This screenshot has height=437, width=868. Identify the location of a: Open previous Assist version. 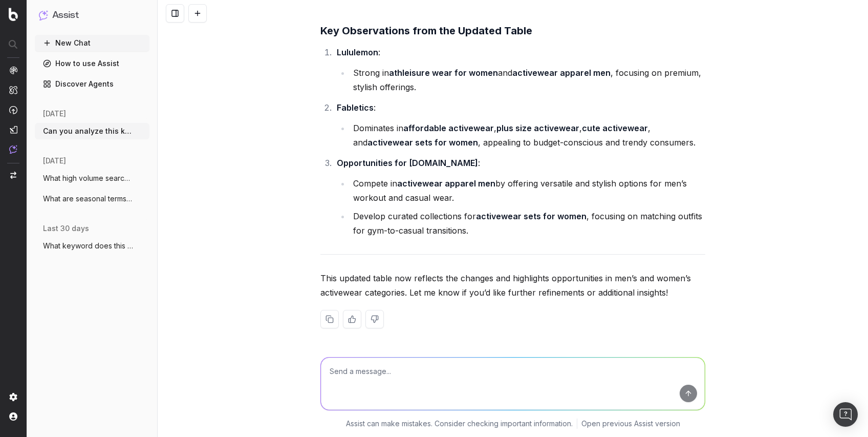
(631, 423).